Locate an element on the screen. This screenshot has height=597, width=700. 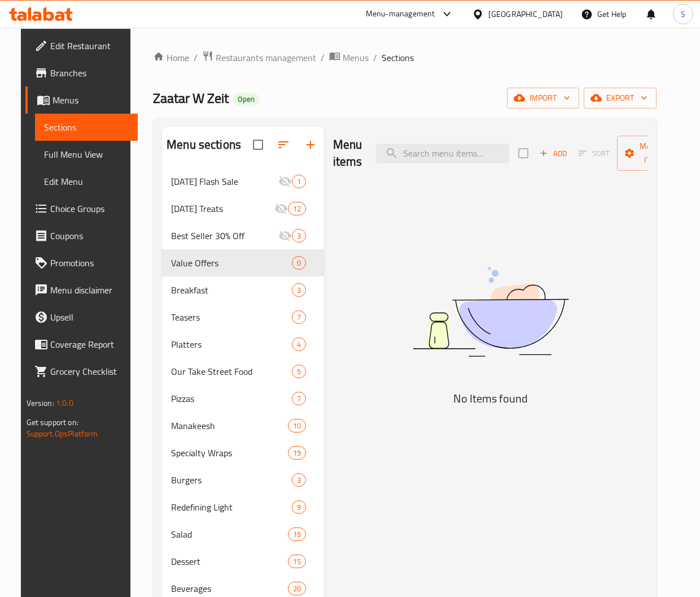
span: 15 is located at coordinates (297, 561).